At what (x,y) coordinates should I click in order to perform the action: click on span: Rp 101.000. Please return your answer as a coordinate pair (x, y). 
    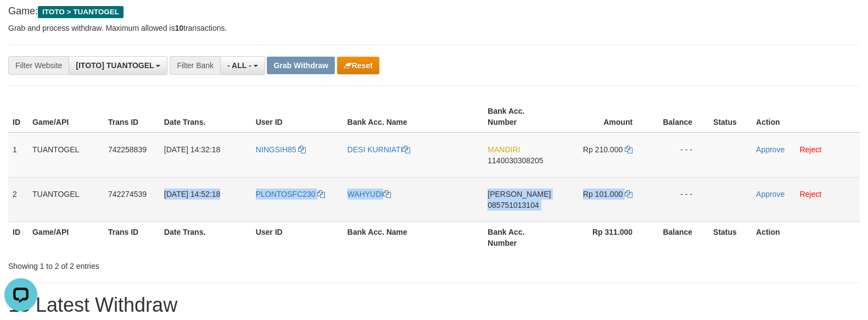
    Looking at the image, I should click on (603, 194).